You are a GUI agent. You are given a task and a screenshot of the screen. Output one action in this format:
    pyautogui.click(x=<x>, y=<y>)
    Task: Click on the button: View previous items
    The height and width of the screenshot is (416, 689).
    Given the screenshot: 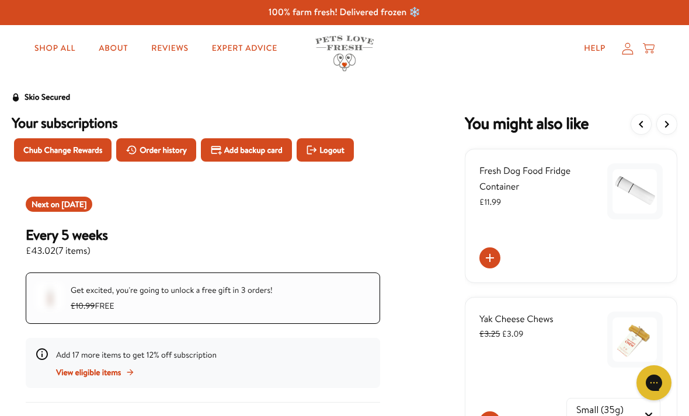 What is the action you would take?
    pyautogui.click(x=641, y=124)
    